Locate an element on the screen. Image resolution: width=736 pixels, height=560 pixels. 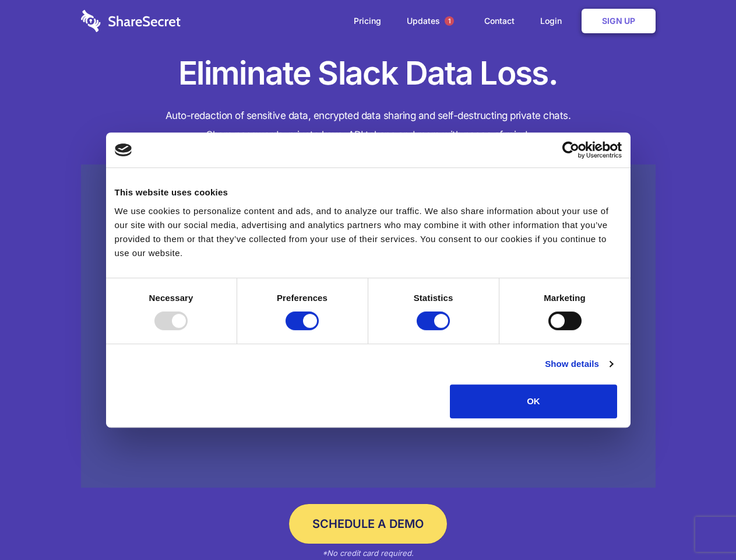
a: Show details is located at coordinates (579, 364).